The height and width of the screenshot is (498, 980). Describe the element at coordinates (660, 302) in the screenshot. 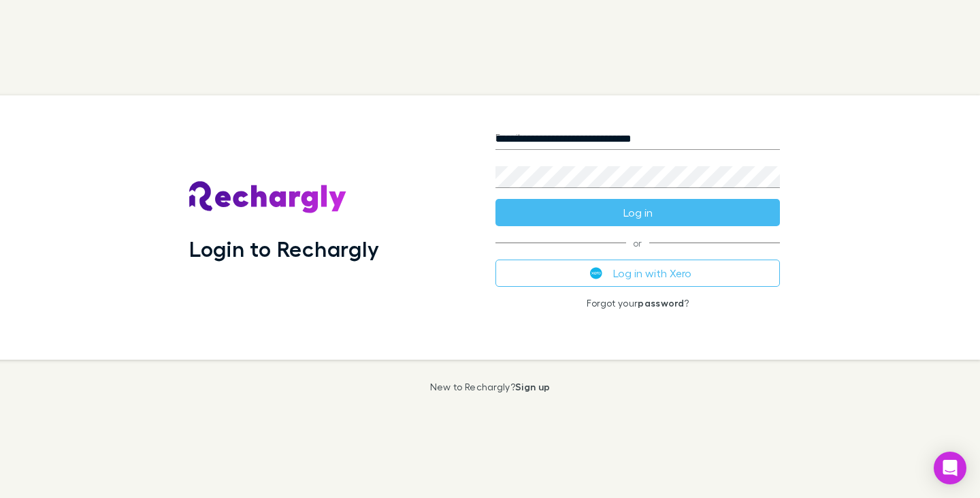

I see `a: password` at that location.